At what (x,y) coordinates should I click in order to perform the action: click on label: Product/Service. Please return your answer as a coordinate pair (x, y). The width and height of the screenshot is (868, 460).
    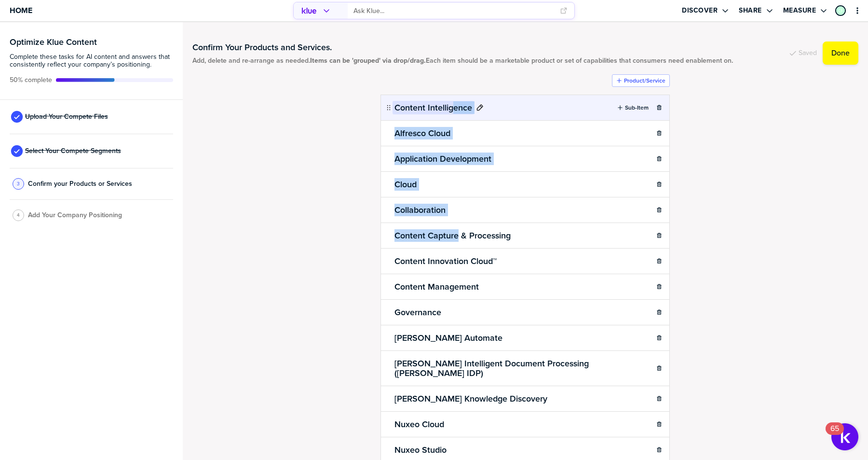
    Looking at the image, I should click on (645, 81).